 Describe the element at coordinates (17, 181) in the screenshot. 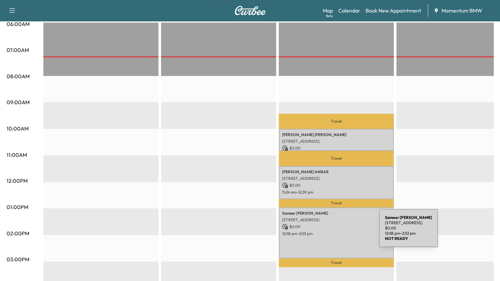

I see `p: 12:00PM` at that location.